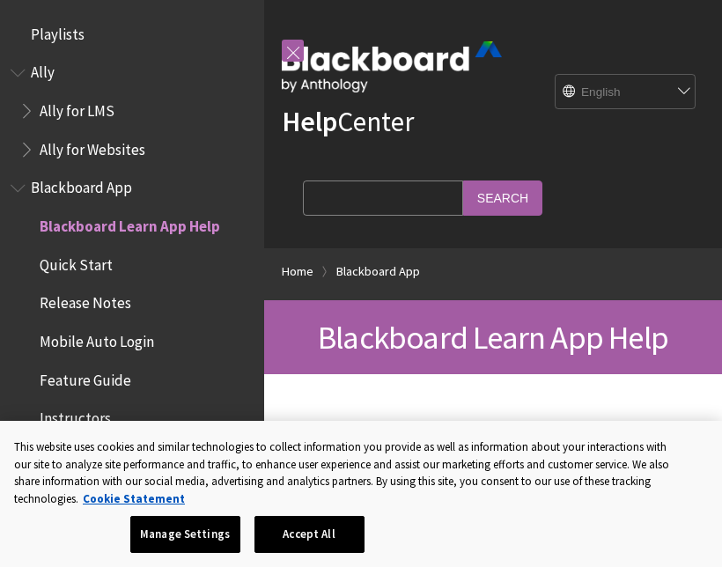 The image size is (722, 567). Describe the element at coordinates (392, 67) in the screenshot. I see `img: Blackboard by Anthology` at that location.